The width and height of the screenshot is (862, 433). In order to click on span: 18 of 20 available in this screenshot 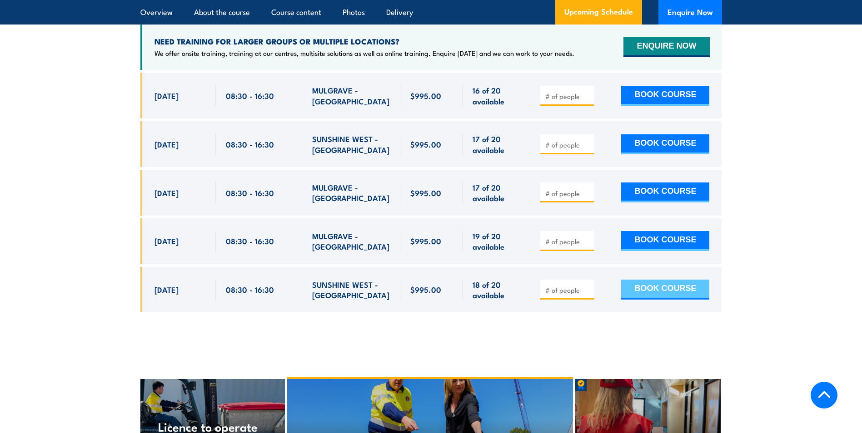, I will do `click(496, 290)`.